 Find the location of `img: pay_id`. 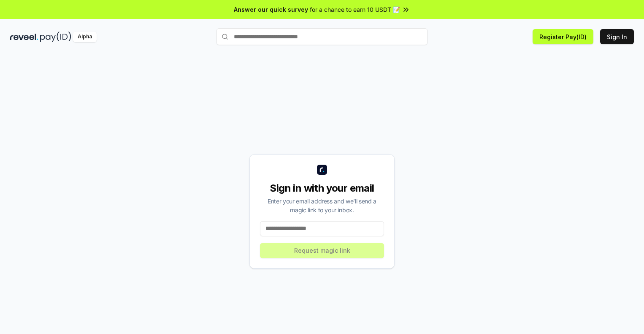

img: pay_id is located at coordinates (56, 36).